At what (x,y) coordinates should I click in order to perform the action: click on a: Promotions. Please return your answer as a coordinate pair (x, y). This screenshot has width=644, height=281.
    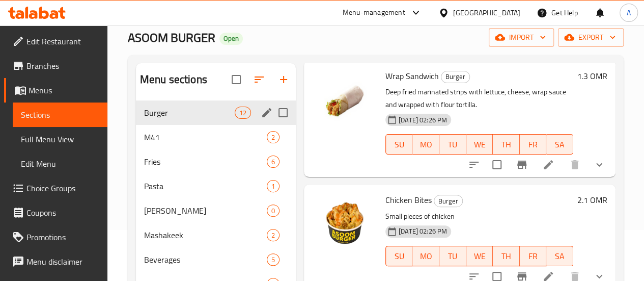
    Looking at the image, I should click on (56, 237).